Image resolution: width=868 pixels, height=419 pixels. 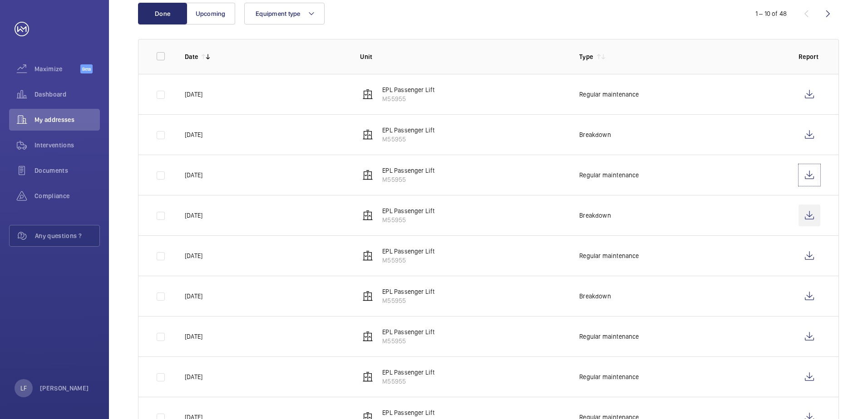 What do you see at coordinates (463, 56) in the screenshot?
I see `p: Unit` at bounding box center [463, 56].